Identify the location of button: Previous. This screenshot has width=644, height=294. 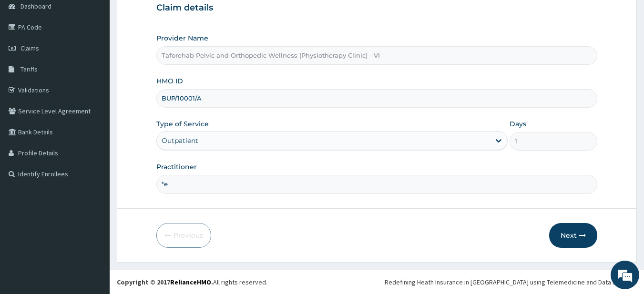
(184, 236).